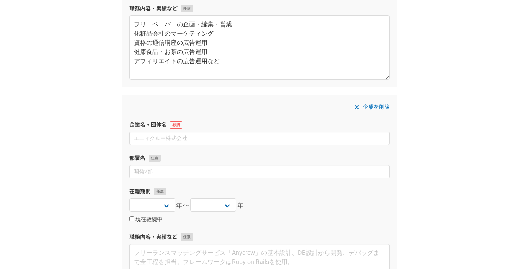 The width and height of the screenshot is (519, 269). What do you see at coordinates (376, 107) in the screenshot?
I see `span: 企業を削除` at bounding box center [376, 107].